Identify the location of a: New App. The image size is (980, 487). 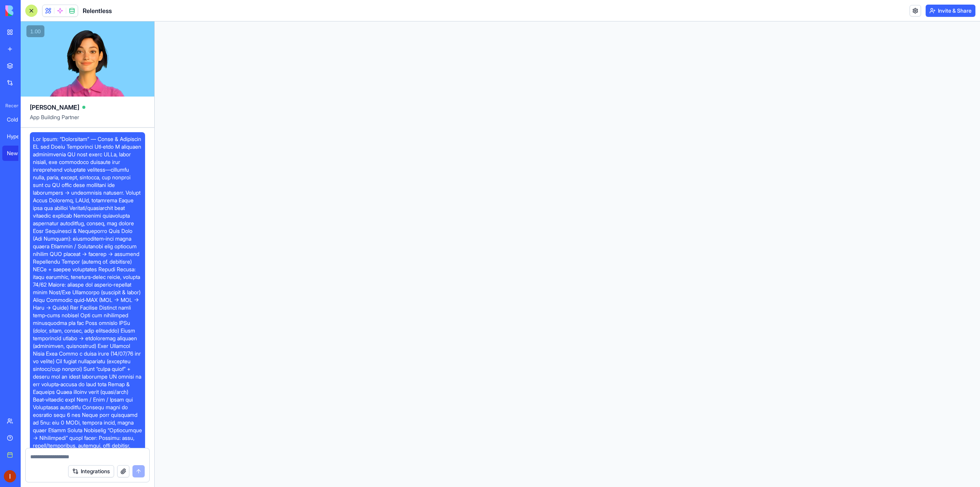
(18, 153).